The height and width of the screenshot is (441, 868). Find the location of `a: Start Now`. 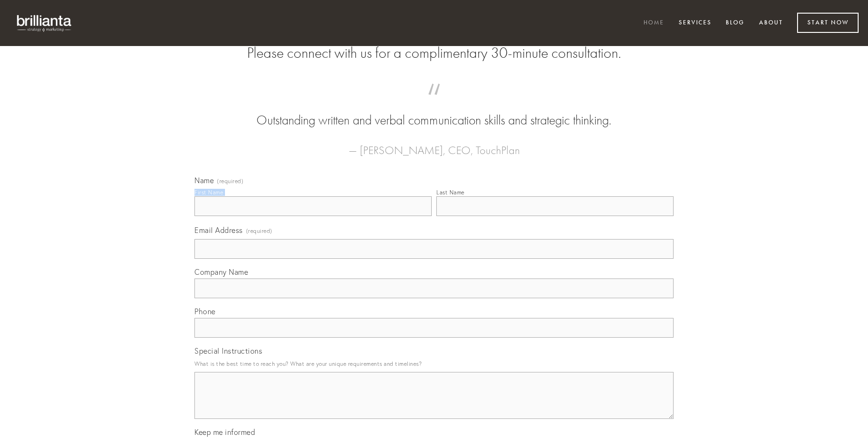

a: Start Now is located at coordinates (828, 23).